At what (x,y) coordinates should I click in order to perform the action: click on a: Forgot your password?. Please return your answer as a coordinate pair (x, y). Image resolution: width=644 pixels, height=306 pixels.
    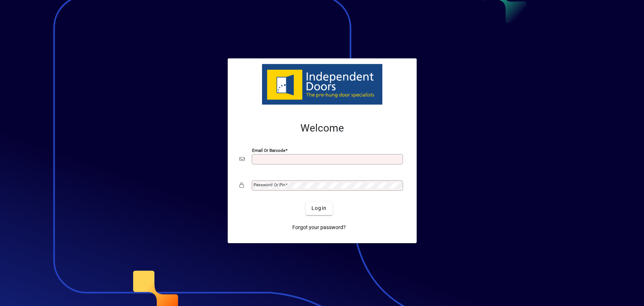
    Looking at the image, I should click on (319, 227).